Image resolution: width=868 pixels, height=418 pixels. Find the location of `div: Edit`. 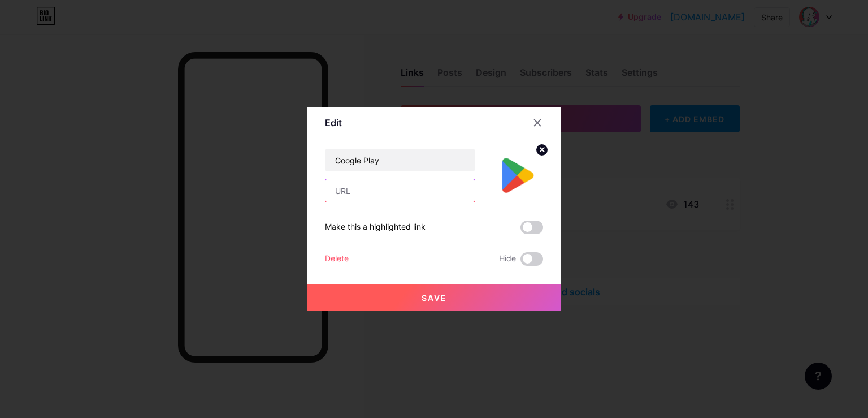

div: Edit is located at coordinates (334, 123).